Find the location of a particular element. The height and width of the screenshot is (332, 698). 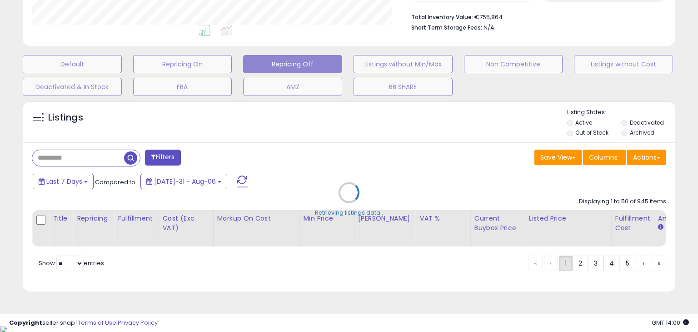

span: N/A is located at coordinates (489, 27).